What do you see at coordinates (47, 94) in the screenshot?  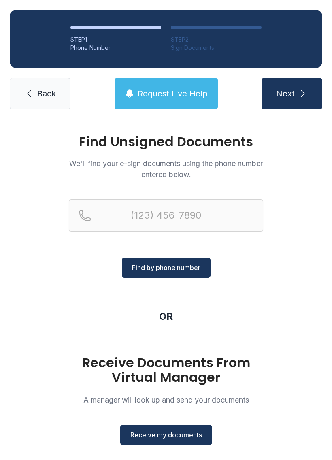 I see `span: Back` at bounding box center [47, 94].